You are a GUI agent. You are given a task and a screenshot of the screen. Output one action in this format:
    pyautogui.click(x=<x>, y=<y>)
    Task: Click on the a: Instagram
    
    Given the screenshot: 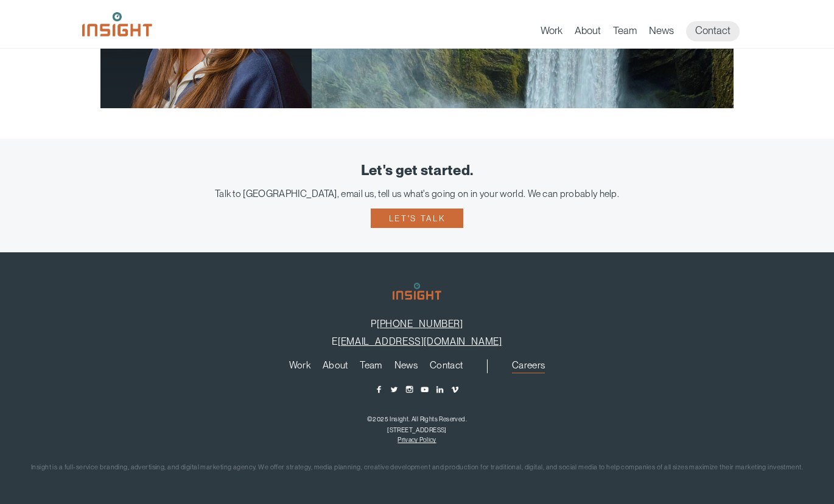 What is the action you would take?
    pyautogui.click(x=409, y=389)
    